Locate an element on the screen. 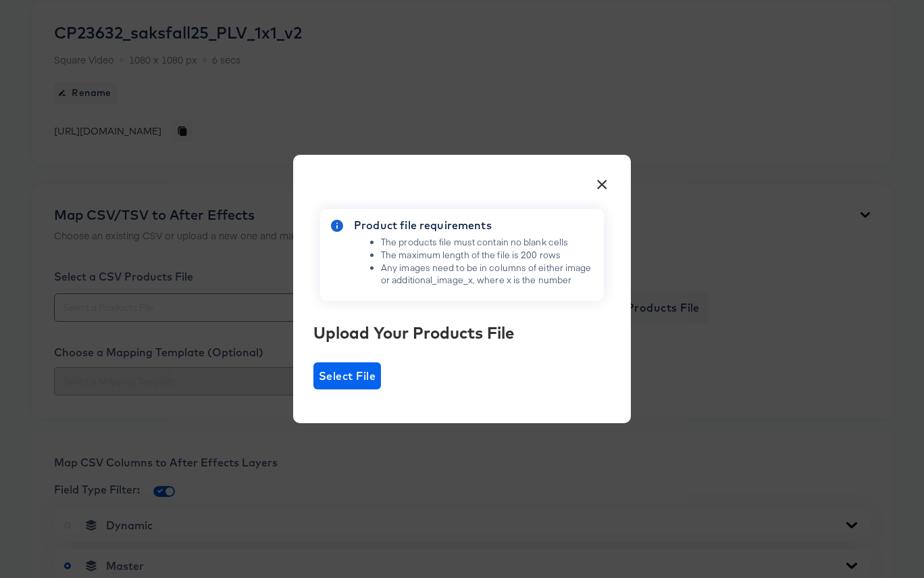  li: The maximum length of the file is 200 rows is located at coordinates (489, 255).